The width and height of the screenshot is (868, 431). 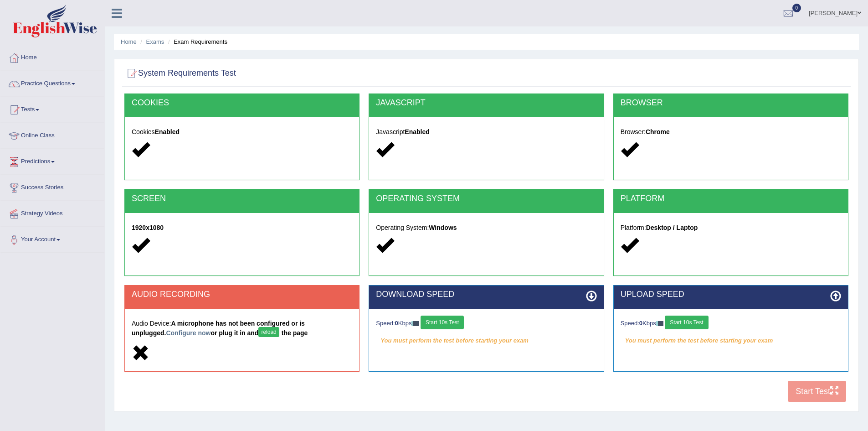 I want to click on h5: Operating System:, so click(x=486, y=228).